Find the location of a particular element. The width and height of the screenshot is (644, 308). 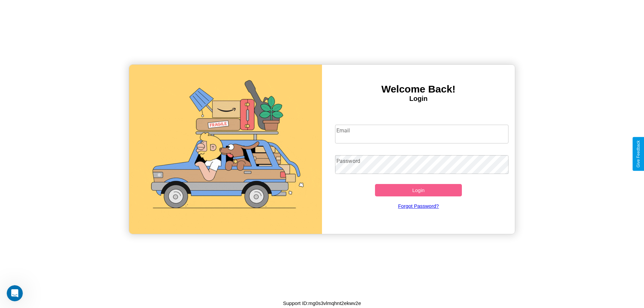

h3: Welcome Back! is located at coordinates (418, 89).